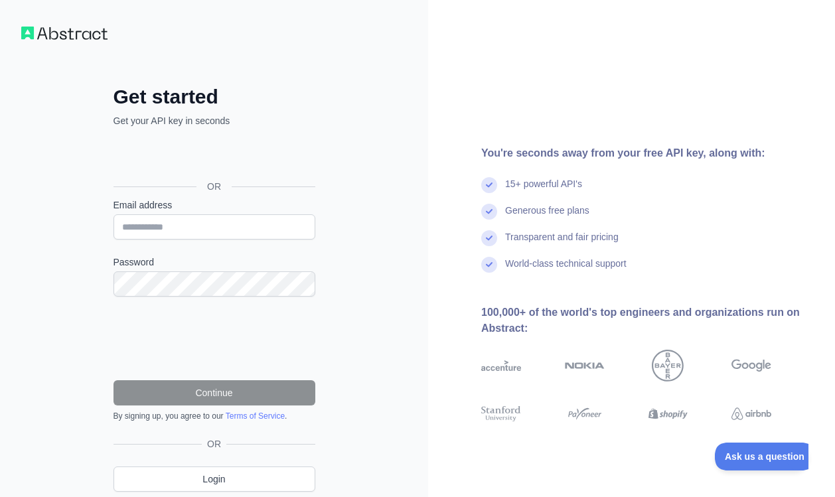 Image resolution: width=835 pixels, height=497 pixels. Describe the element at coordinates (566, 270) in the screenshot. I see `div: World-class technical support` at that location.